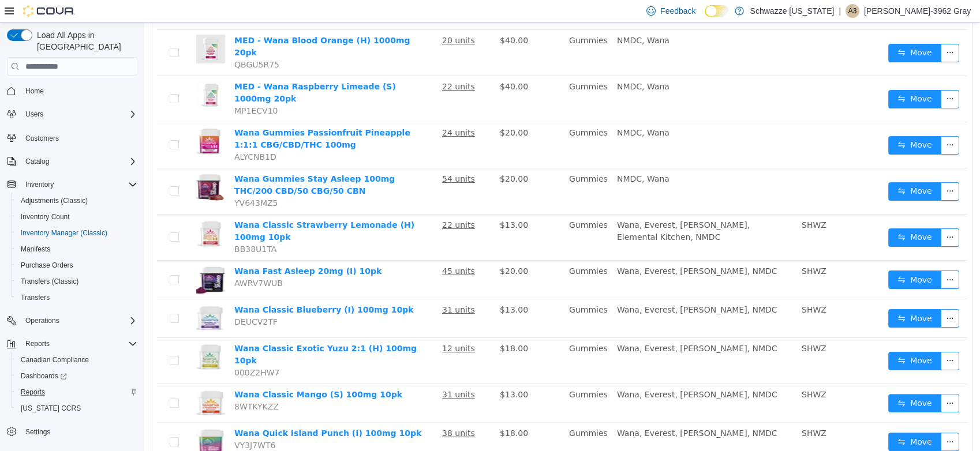 The width and height of the screenshot is (980, 451). Describe the element at coordinates (314, 372) in the screenshot. I see `u: 31 units` at that location.